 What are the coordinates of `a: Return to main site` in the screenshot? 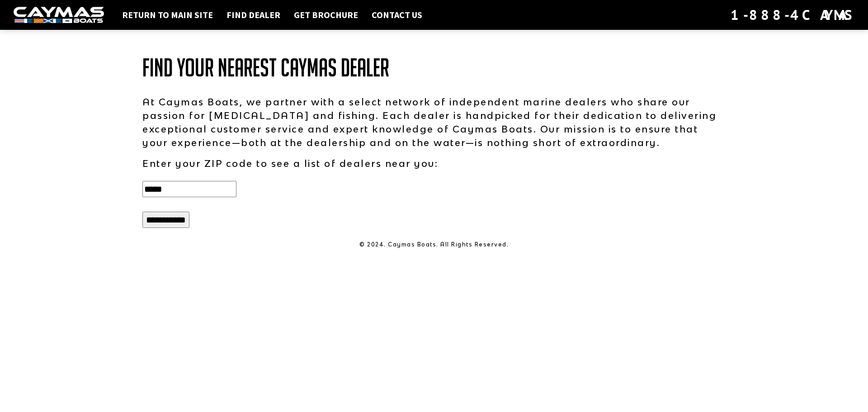 It's located at (167, 15).